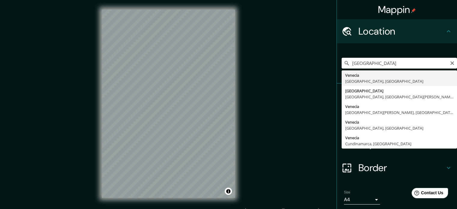  Describe the element at coordinates (168, 104) in the screenshot. I see `canvas: Map` at that location.